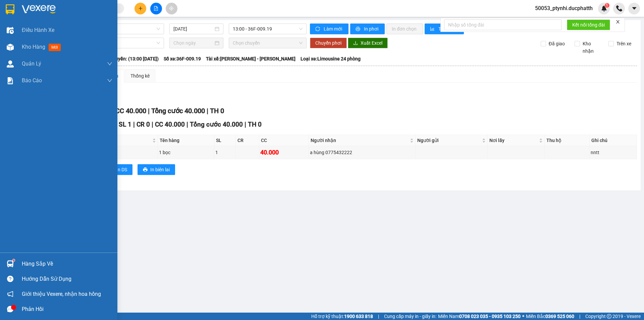  Describe the element at coordinates (140, 8) in the screenshot. I see `span: plus` at that location.